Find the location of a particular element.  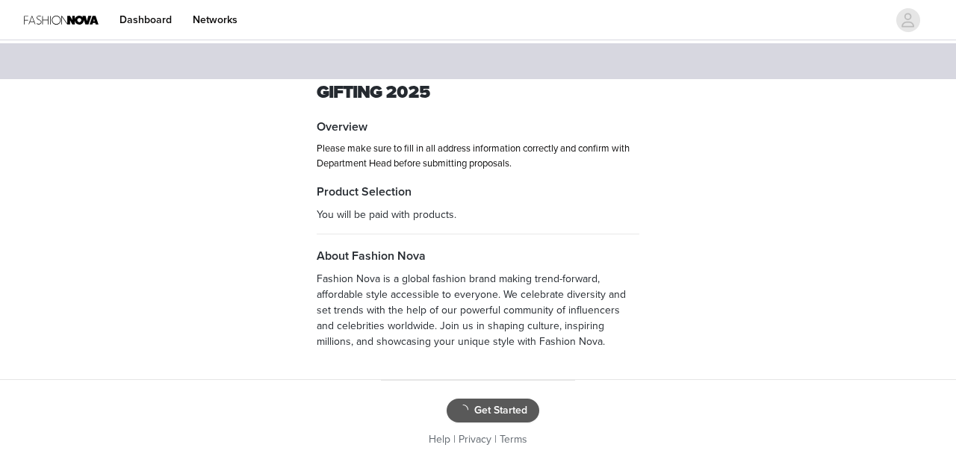

a: Networks is located at coordinates (215, 19).